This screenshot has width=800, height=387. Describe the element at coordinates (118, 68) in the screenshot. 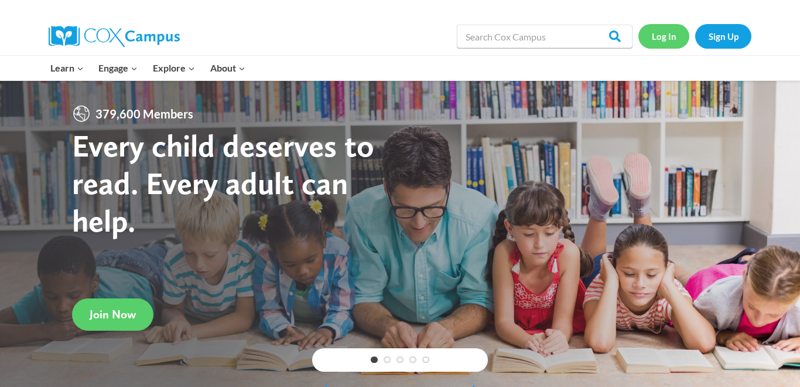

I see `button: Child menu of Engage` at that location.